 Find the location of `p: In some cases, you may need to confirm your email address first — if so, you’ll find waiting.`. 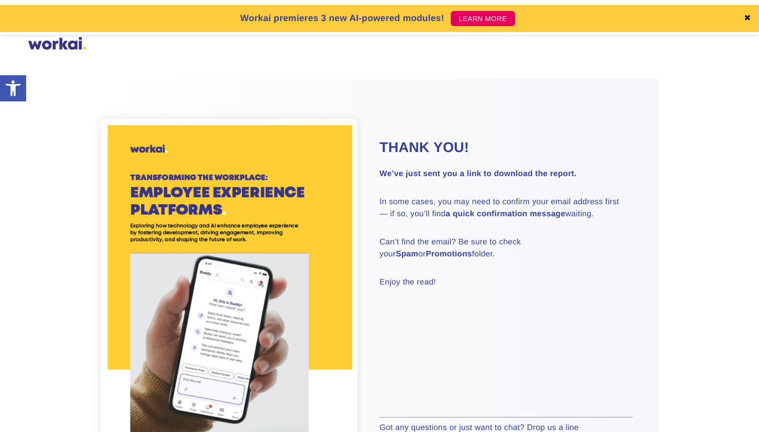

p: In some cases, you may need to confirm your email address first — if so, you’ll find waiting. is located at coordinates (506, 208).